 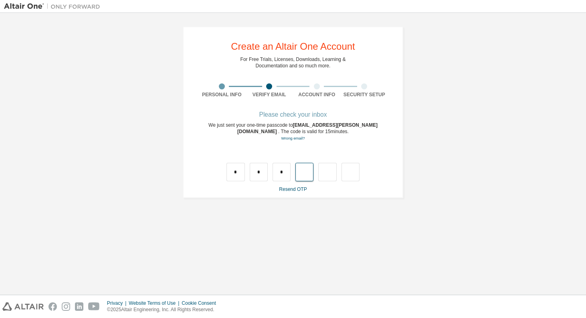 I want to click on img: instagram.svg, so click(x=66, y=306).